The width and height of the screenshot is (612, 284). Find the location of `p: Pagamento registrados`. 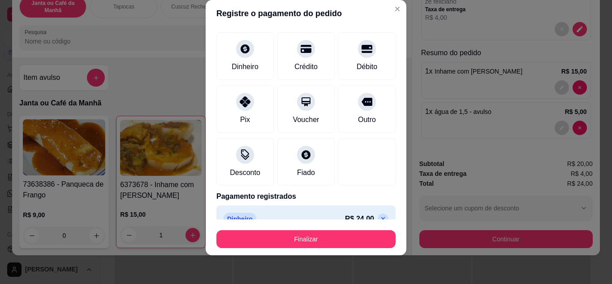

p: Pagamento registrados is located at coordinates (306, 196).